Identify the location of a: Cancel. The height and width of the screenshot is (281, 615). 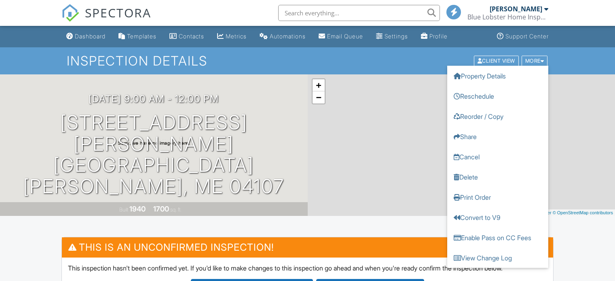
(497, 156).